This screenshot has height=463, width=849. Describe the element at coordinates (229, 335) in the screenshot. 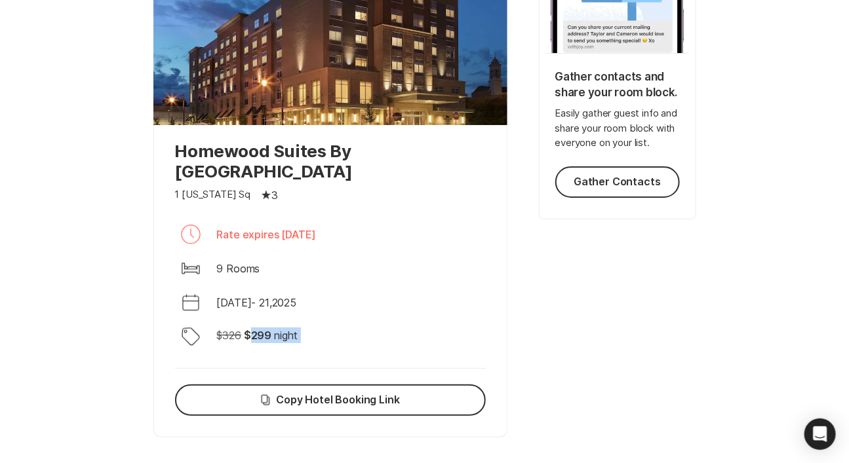

I see `p: $ 326` at that location.